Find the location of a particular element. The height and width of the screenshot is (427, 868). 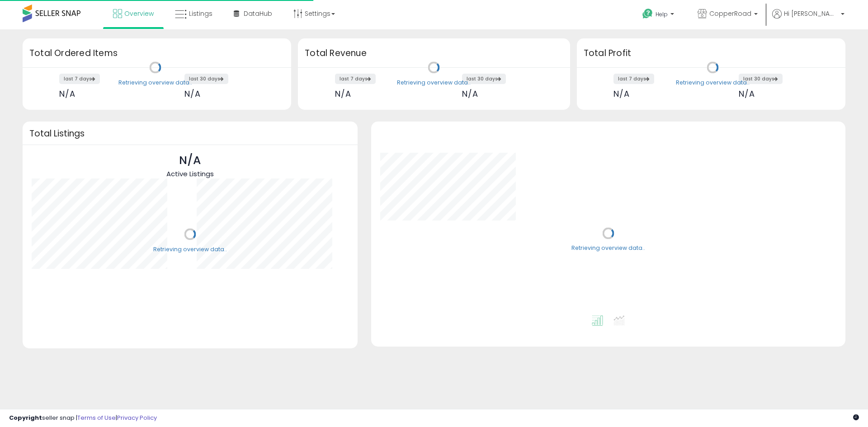

span: Listings is located at coordinates (201, 14).